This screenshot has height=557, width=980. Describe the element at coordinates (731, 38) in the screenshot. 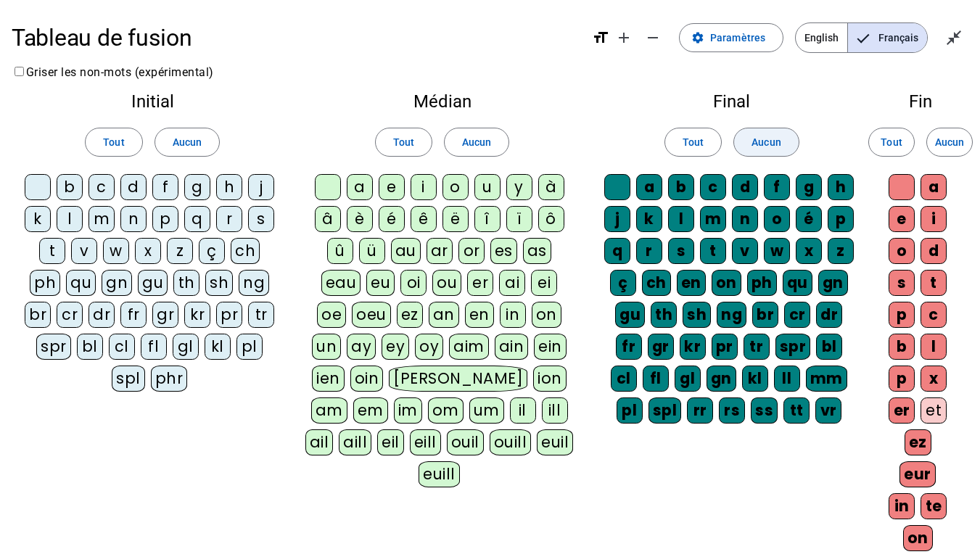

I see `button: Paramètres` at that location.